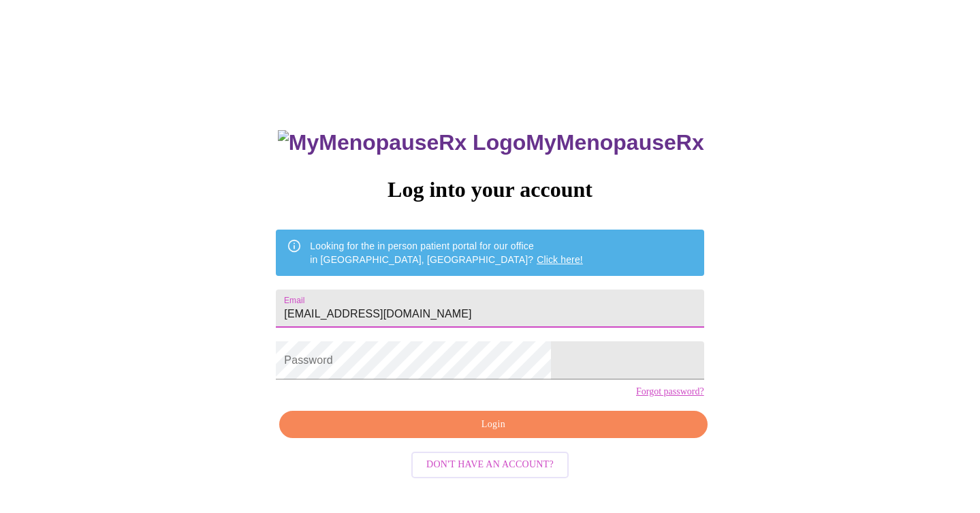  Describe the element at coordinates (491, 142) in the screenshot. I see `h3: MyMenopauseRx` at that location.